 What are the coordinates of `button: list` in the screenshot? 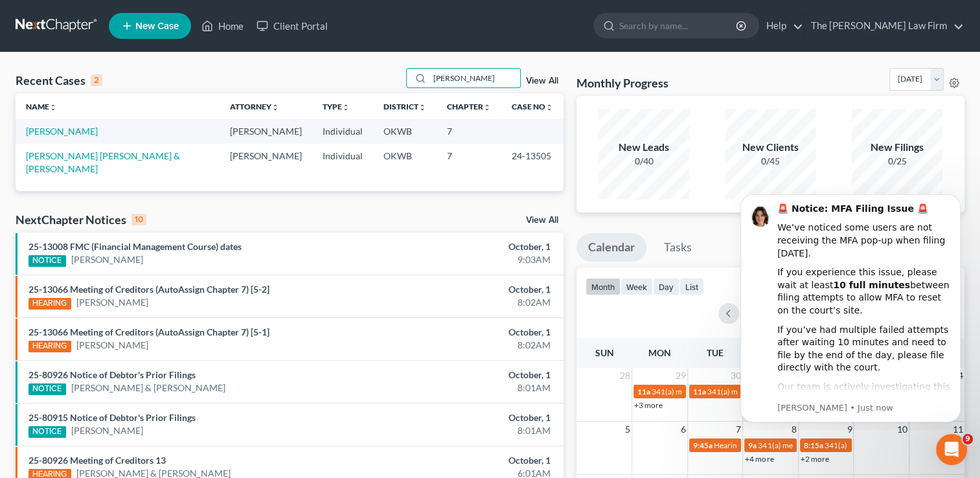 It's located at (692, 286).